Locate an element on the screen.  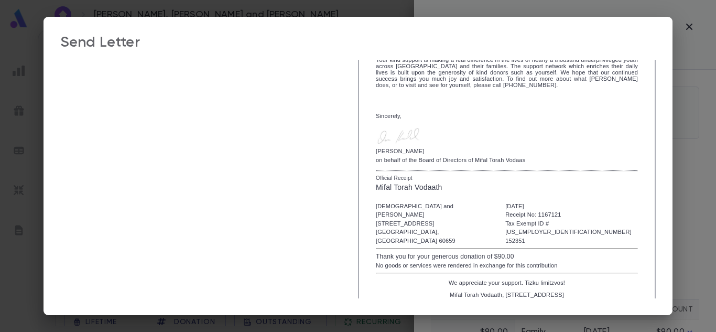
div: Send Letter is located at coordinates (100, 42).